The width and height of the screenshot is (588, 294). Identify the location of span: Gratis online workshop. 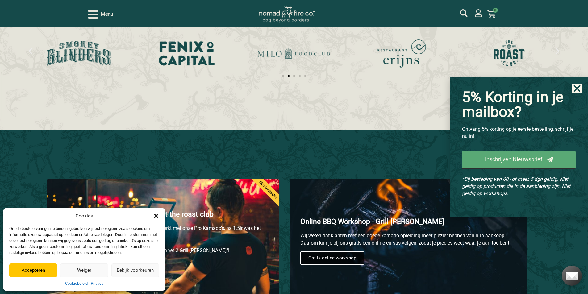
(332, 258).